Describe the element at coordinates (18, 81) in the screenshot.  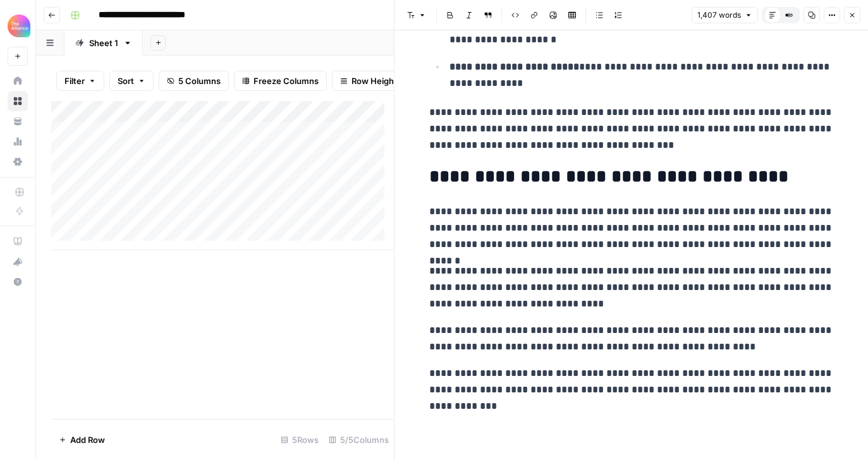
I see `a: Home` at that location.